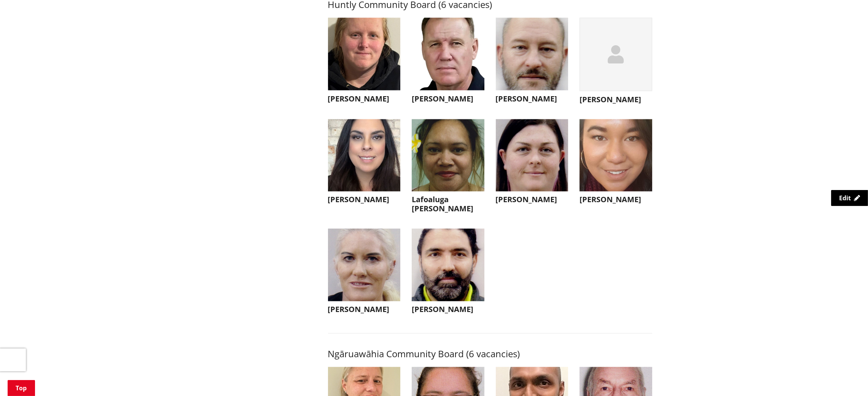  Describe the element at coordinates (532, 156) in the screenshot. I see `img: WO-B-HU__MCGAUGHRAN_S__dnUhr` at that location.